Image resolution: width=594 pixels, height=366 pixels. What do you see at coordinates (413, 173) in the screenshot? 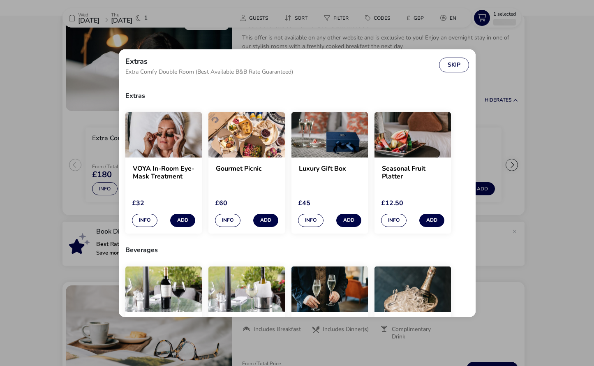
I see `h2: Seasonal Fruit Platter` at bounding box center [413, 173].